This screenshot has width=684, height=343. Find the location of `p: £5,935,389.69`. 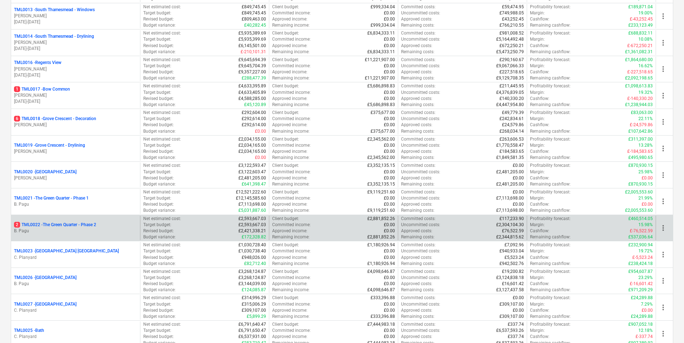

p: £5,935,389.69 is located at coordinates (252, 33).